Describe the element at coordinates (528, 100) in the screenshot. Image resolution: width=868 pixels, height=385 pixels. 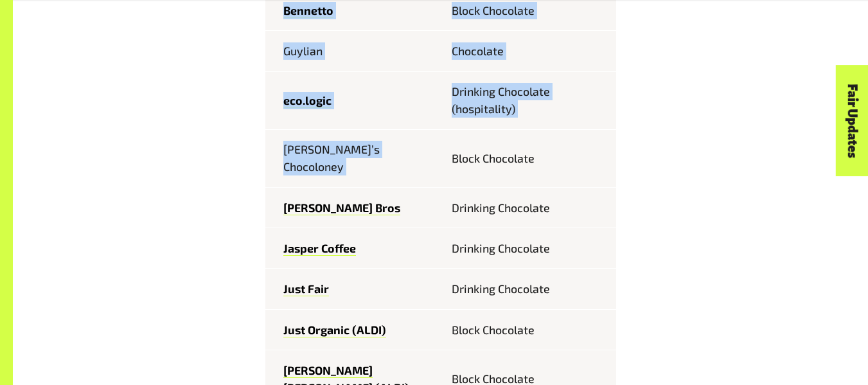
I see `td: Drinking Chocolate (hospitality)` at that location.